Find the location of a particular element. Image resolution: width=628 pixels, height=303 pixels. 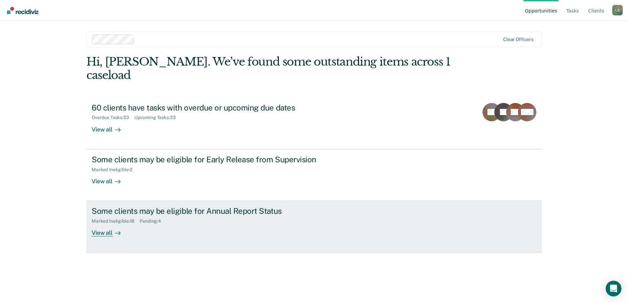

a: Some clients may be eligible for Early Release from SupervisionMarked Ineligible:2View all is located at coordinates (314, 175).